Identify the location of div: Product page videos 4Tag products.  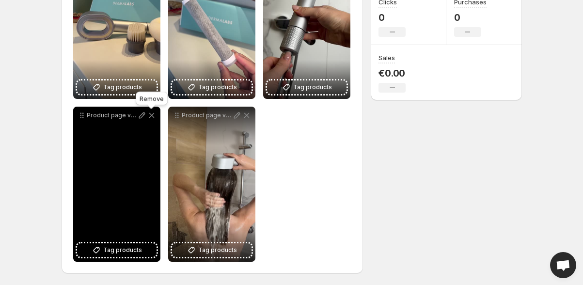
(117, 184).